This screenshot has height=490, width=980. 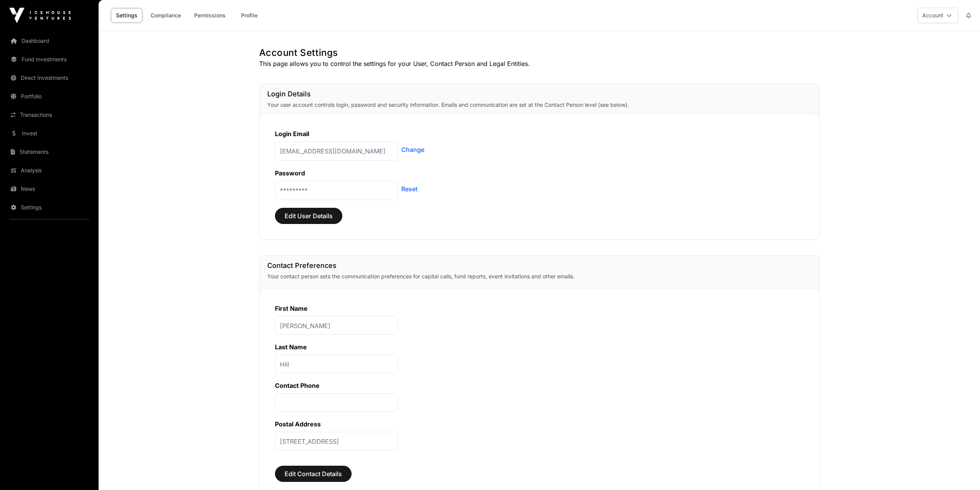 What do you see at coordinates (539, 63) in the screenshot?
I see `p: This page allows you to control the settings for your User, Contact Person and Legal Entities.` at bounding box center [539, 63].